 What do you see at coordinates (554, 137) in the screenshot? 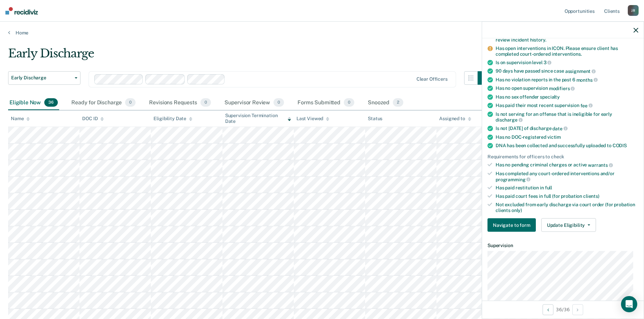
I see `span: victim` at bounding box center [554, 137].